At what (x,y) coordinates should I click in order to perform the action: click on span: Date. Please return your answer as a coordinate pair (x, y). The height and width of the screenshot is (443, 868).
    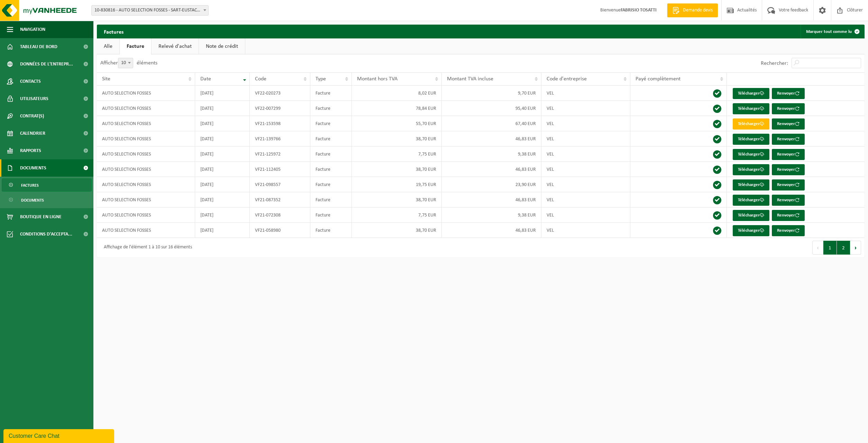
    Looking at the image, I should click on (205, 79).